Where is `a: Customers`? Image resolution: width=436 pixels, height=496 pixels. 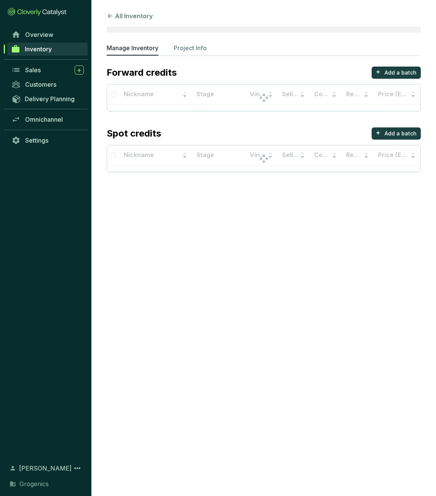
a: Customers is located at coordinates (48, 84).